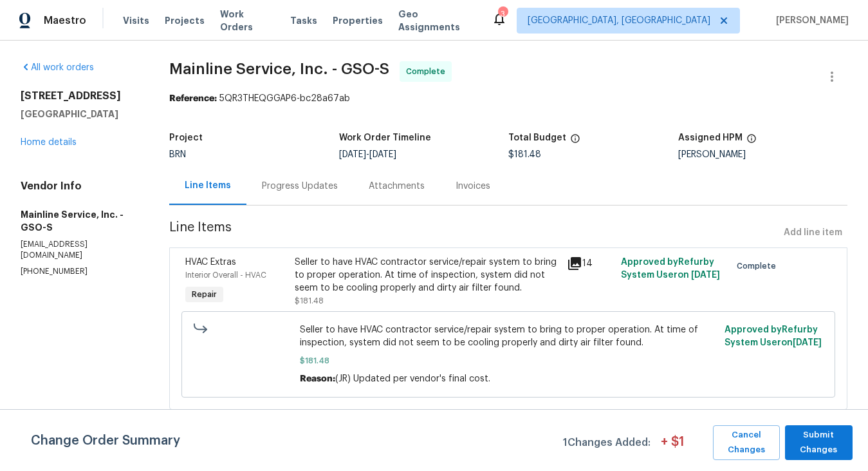 This screenshot has height=471, width=868. Describe the element at coordinates (473, 232) in the screenshot. I see `span: Line Items` at that location.